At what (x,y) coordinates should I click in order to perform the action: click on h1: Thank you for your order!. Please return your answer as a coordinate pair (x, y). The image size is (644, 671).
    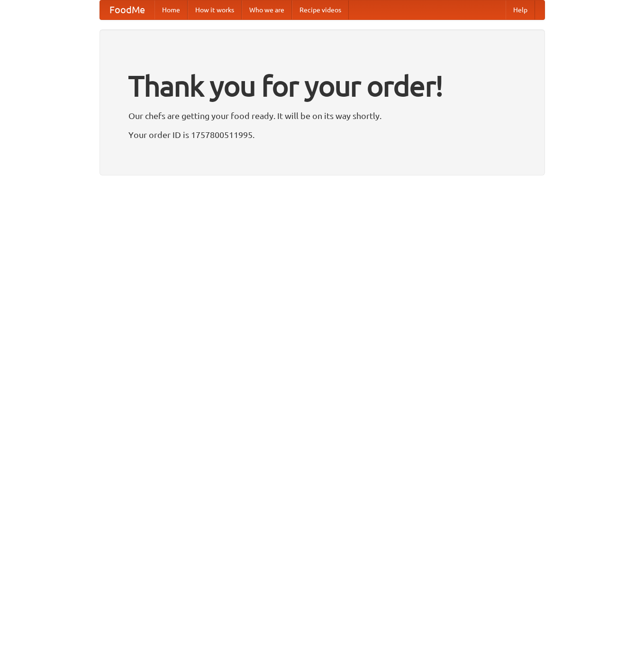
    Looking at the image, I should click on (322, 86).